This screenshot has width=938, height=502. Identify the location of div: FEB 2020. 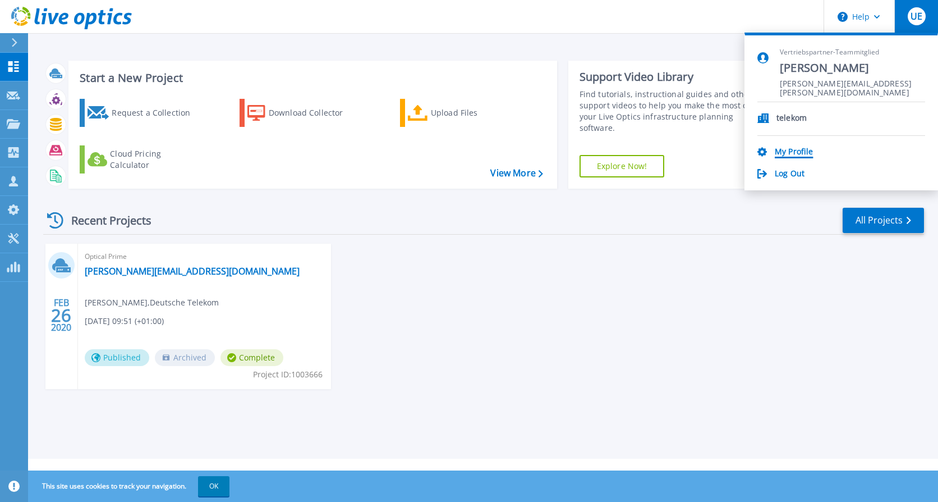
(61, 315).